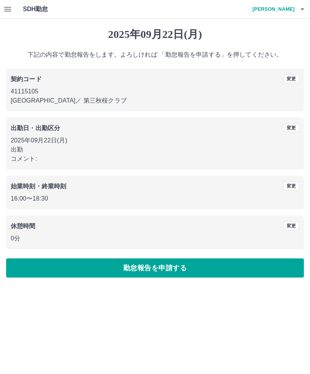 This screenshot has width=310, height=374. What do you see at coordinates (155, 199) in the screenshot?
I see `p: 16:00 〜 18:30` at bounding box center [155, 199].